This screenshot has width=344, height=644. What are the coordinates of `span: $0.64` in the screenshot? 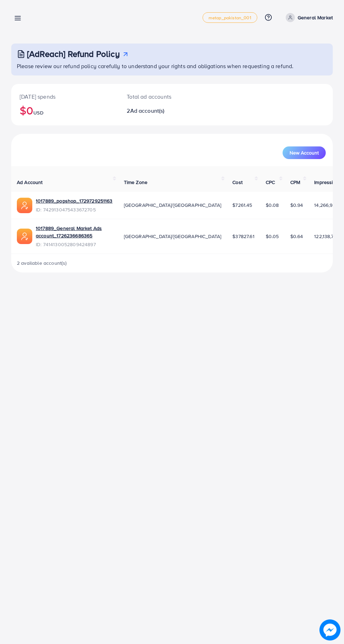 It's located at (297, 236).